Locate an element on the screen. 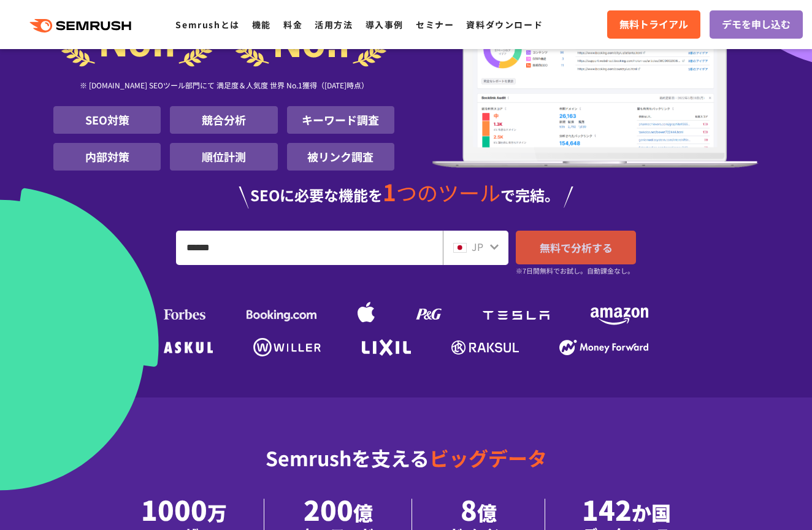 The image size is (812, 530). li: 被リンク調査 is located at coordinates (341, 156).